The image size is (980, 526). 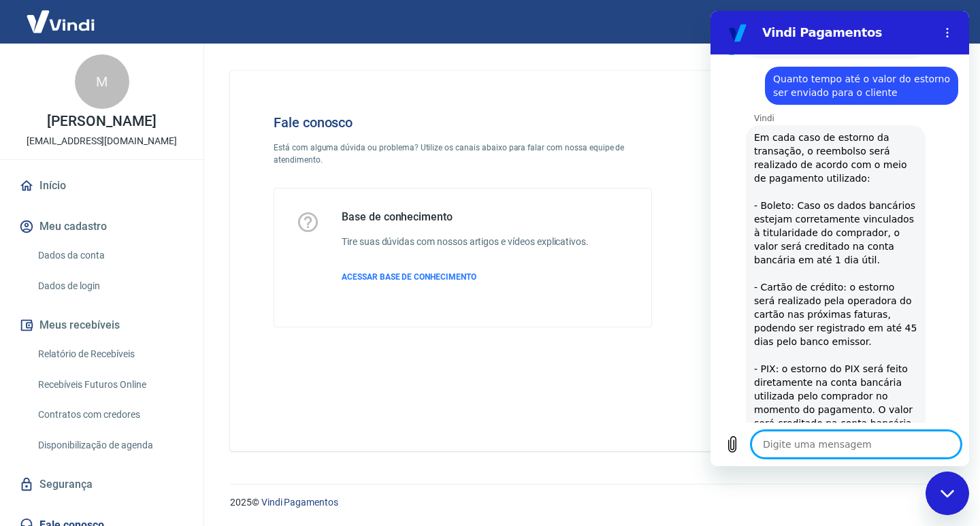 What do you see at coordinates (237, 21) in the screenshot?
I see `button: Menu de opções` at bounding box center [237, 21].